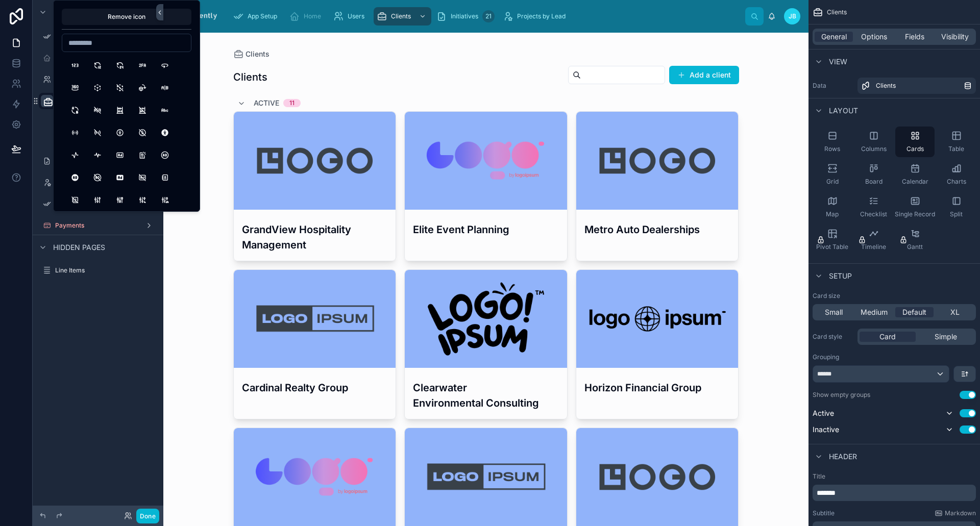 This screenshot has height=526, width=980. I want to click on span: JB, so click(792, 16).